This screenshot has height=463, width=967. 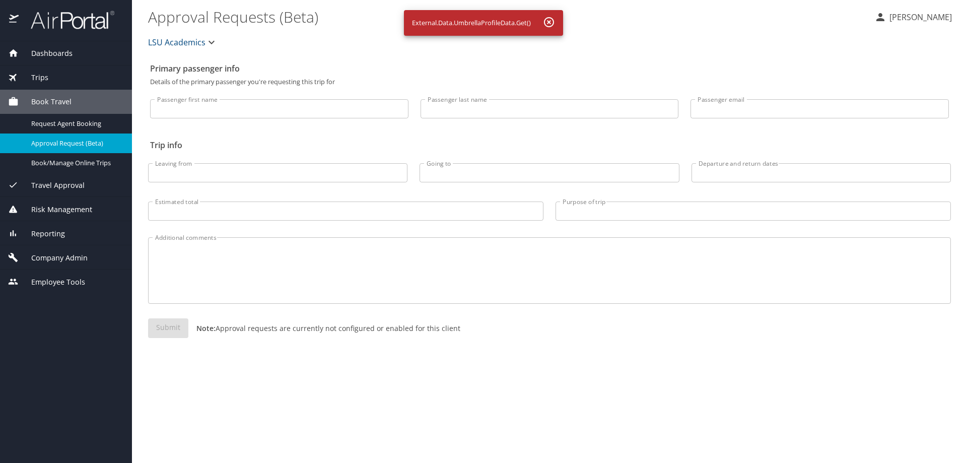 I want to click on p: Details of the primary passenger you're requesting this trip for, so click(x=550, y=82).